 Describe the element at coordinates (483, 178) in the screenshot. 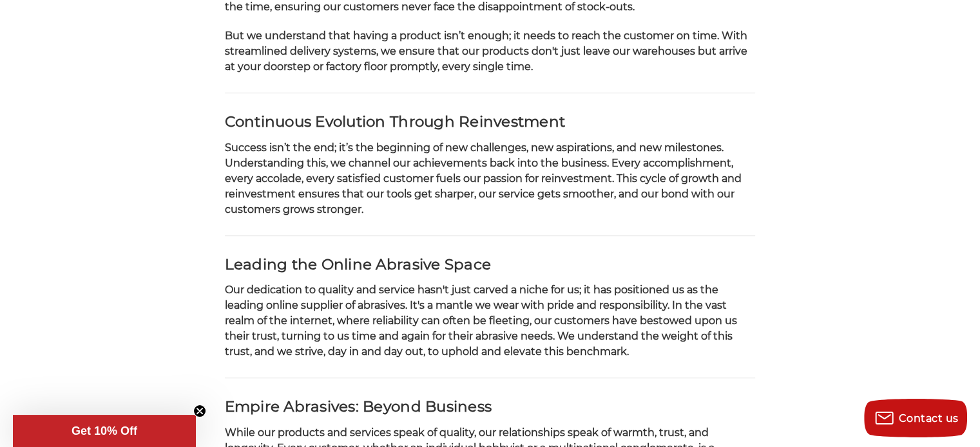

I see `span: Success isn’t the end; it’s the beginning of new challenges, new aspirations, and new milestones....` at that location.